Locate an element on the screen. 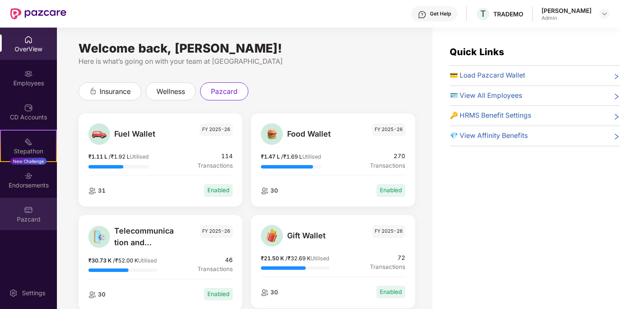 Image resolution: width=620 pixels, height=309 pixels. span: / ₹52.00 K is located at coordinates (125, 260).